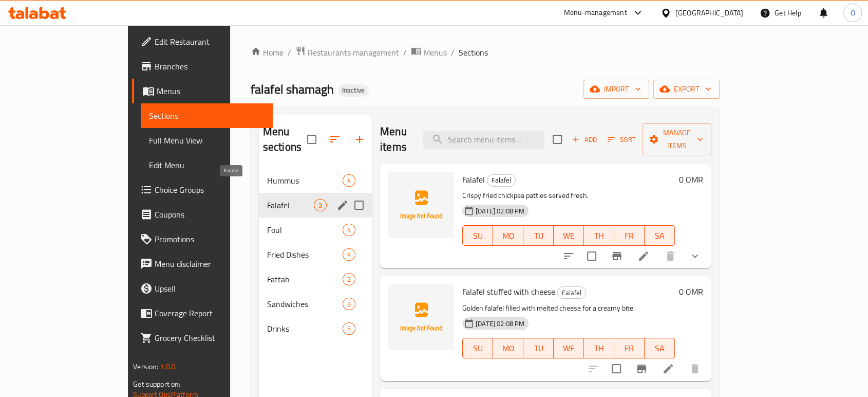  What do you see at coordinates (353, 91) in the screenshot?
I see `div: Inactive` at bounding box center [353, 91].